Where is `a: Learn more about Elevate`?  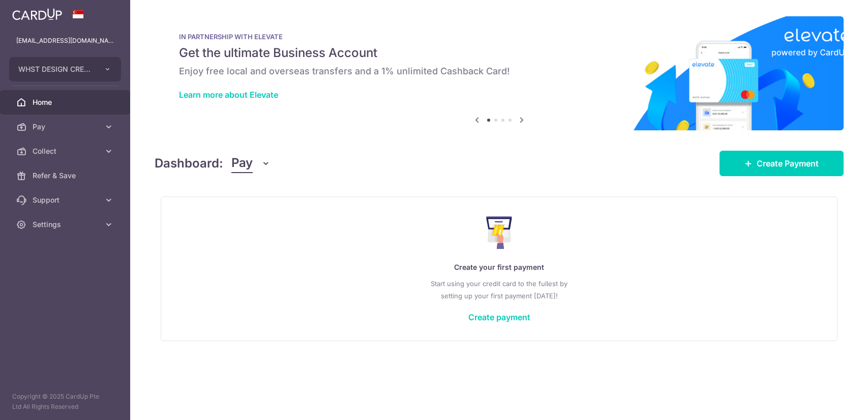 a: Learn more about Elevate is located at coordinates (228, 94).